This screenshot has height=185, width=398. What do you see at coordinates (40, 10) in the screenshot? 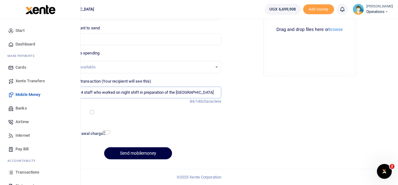
I see `img: logo-large` at bounding box center [40, 10].